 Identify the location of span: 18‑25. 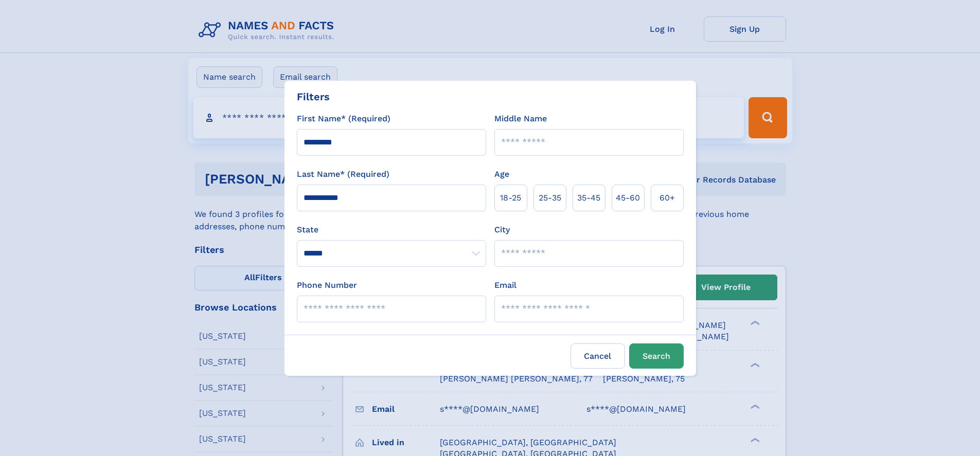
(510, 198).